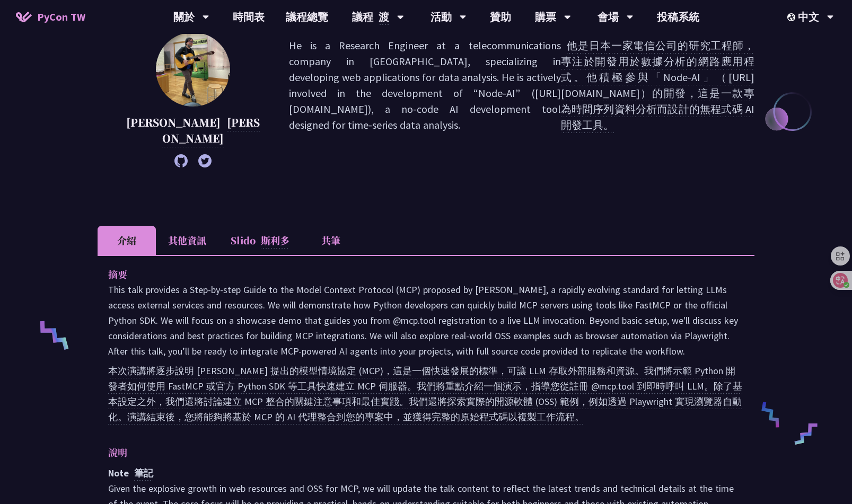  Describe the element at coordinates (331, 239) in the screenshot. I see `li: 共筆` at that location.